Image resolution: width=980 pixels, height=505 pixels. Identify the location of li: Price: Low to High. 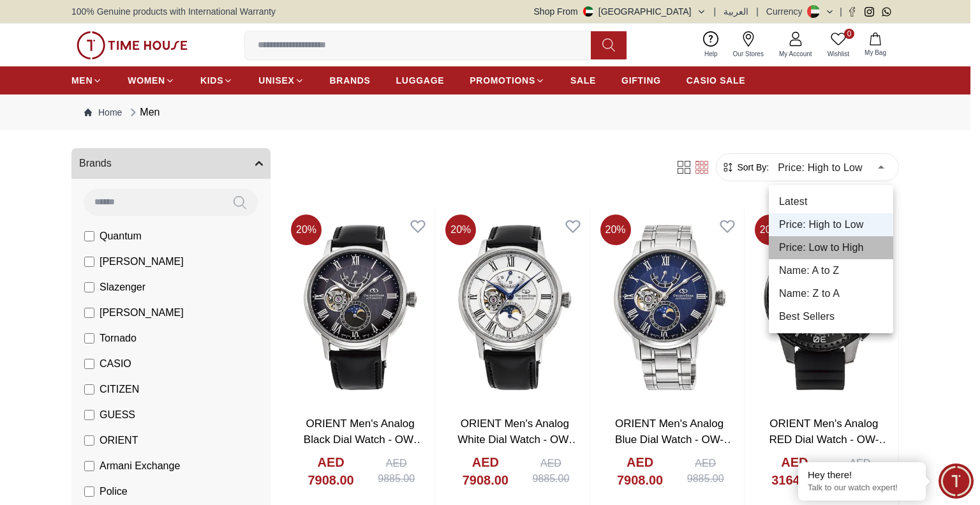
(831, 248).